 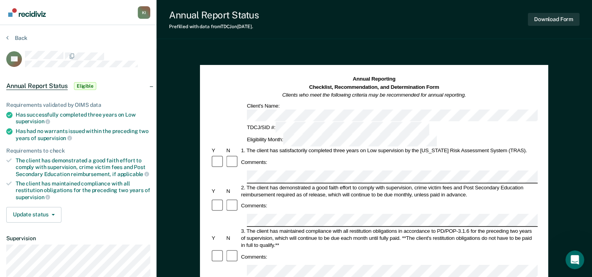 What do you see at coordinates (83, 190) in the screenshot?
I see `div: The client has maintained compliance with all restitution obligations for the preceding two years of` at bounding box center [83, 190].